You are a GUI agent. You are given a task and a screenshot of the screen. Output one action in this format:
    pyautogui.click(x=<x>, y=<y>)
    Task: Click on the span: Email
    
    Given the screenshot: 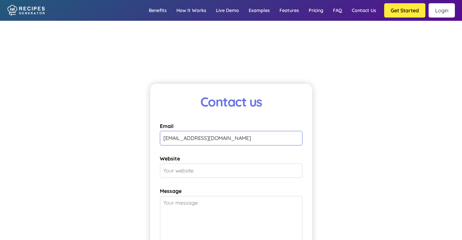 What is the action you would take?
    pyautogui.click(x=231, y=126)
    